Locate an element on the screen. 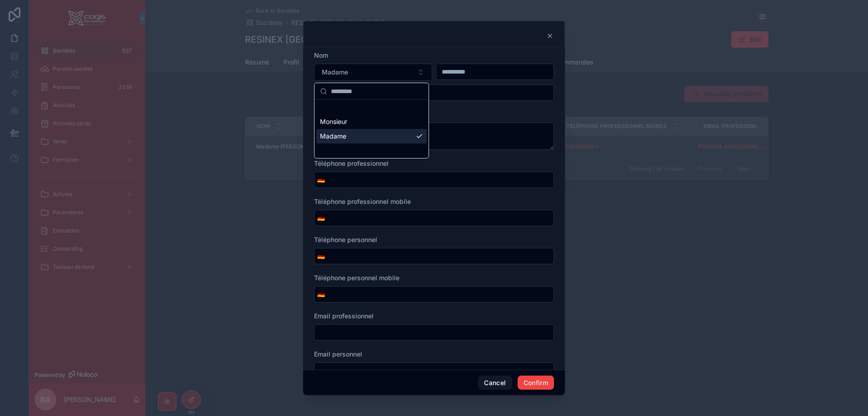 The height and width of the screenshot is (416, 868). div: Madame is located at coordinates (372, 136).